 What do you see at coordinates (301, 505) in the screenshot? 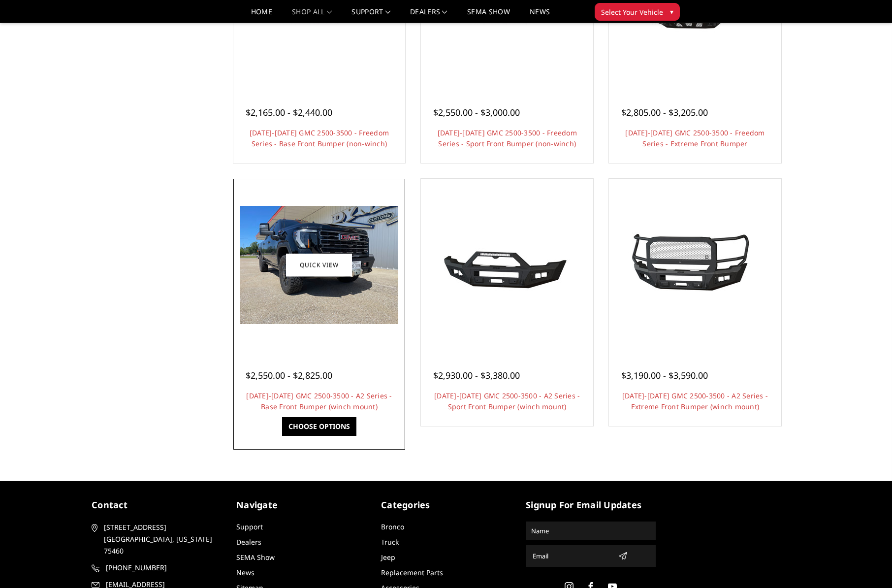
I see `h5: Navigate` at bounding box center [301, 505].